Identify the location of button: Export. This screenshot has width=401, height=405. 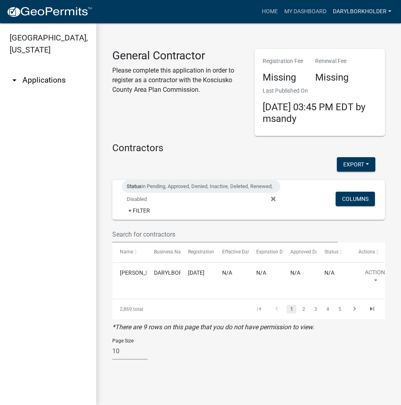
(356, 164).